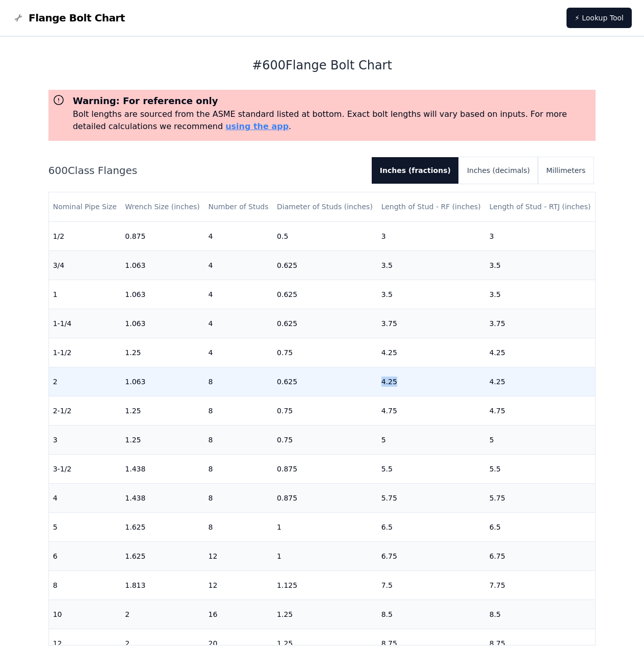 The image size is (644, 648). I want to click on td: 7.75, so click(541, 585).